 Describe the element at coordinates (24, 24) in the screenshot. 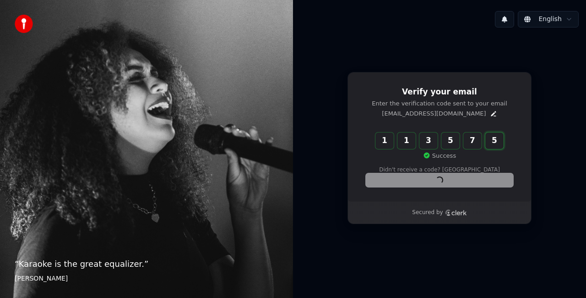

I see `img: youka` at that location.